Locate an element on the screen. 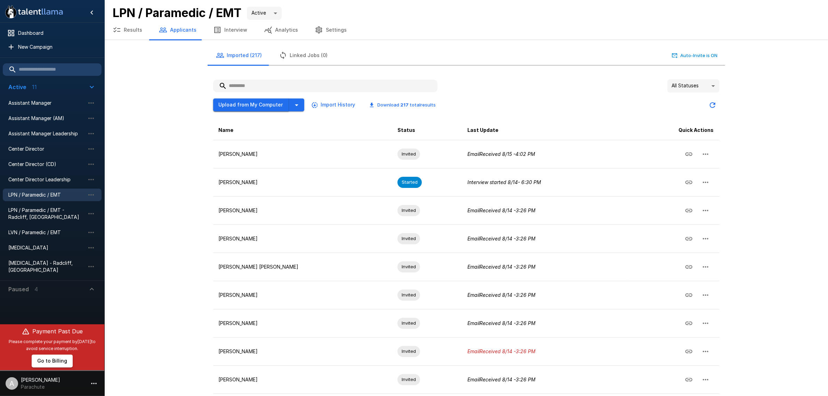 The image size is (828, 396). button: Upload from My Computer is located at coordinates (251, 105).